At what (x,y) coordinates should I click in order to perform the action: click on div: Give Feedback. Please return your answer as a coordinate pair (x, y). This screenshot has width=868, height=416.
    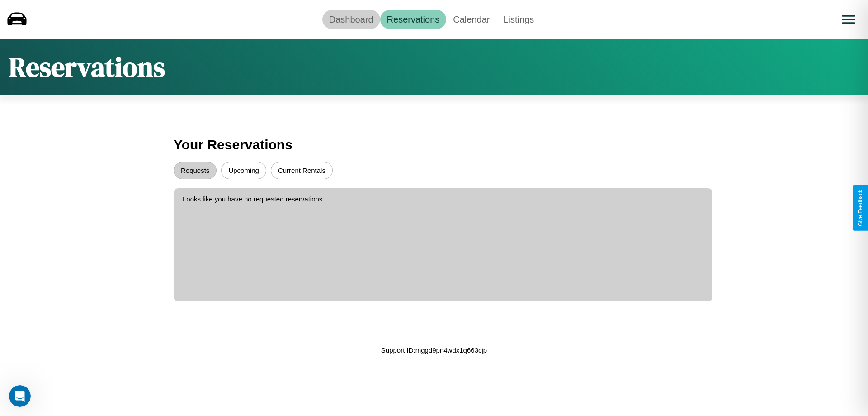
    Looking at the image, I should click on (860, 208).